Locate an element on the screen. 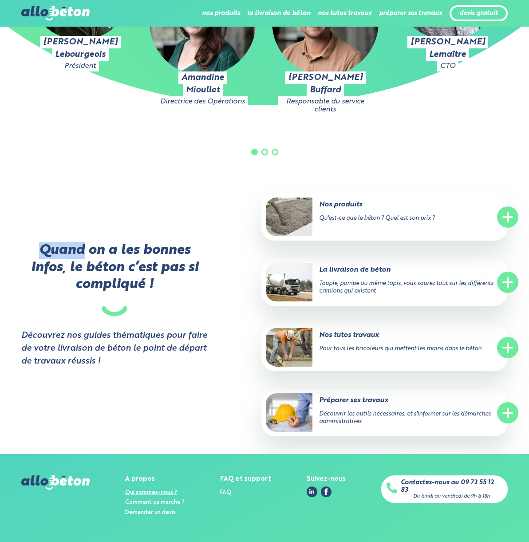 The width and height of the screenshot is (529, 542). a: devis gratuit is located at coordinates (479, 13).